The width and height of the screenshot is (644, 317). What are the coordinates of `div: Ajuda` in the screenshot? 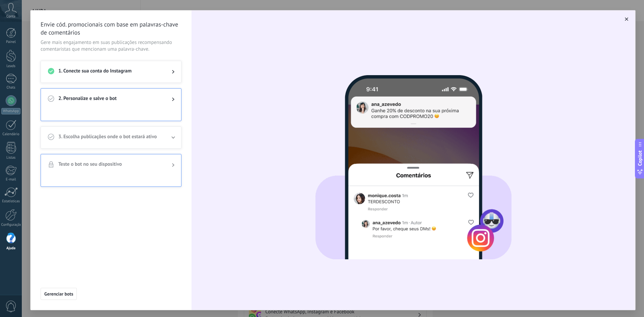 It's located at (11, 248).